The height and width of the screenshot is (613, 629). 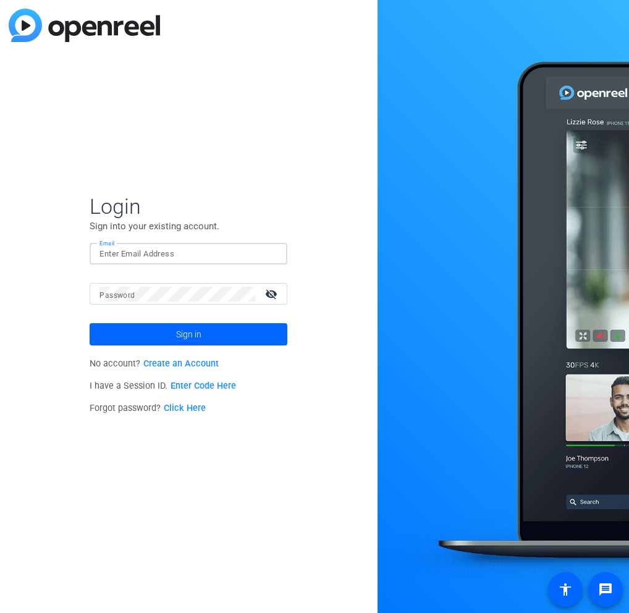 What do you see at coordinates (185, 408) in the screenshot?
I see `a: Click Here` at bounding box center [185, 408].